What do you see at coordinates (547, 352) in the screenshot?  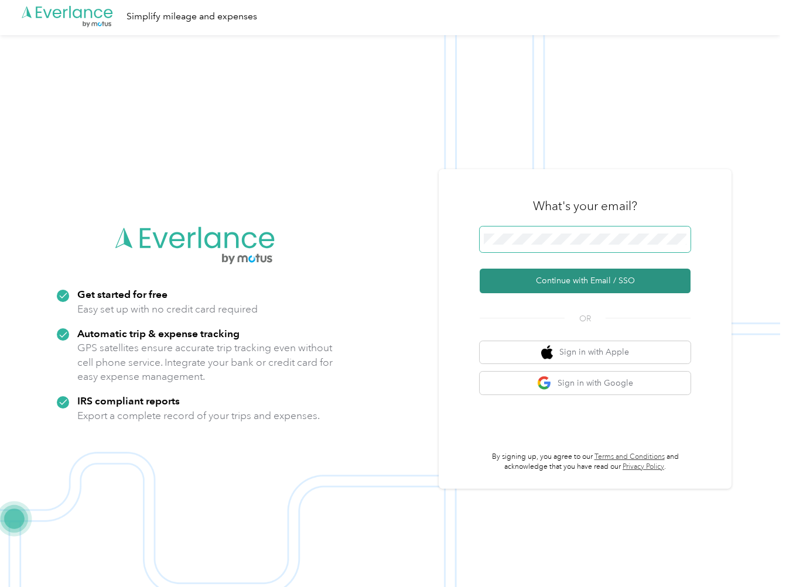 I see `img: apple logo` at bounding box center [547, 352].